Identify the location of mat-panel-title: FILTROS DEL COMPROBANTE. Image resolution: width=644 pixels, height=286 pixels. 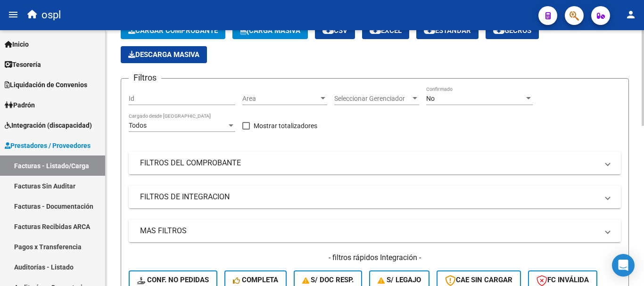
(369, 163).